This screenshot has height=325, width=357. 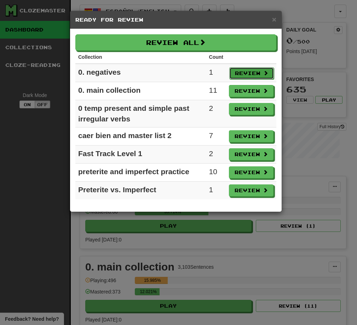 What do you see at coordinates (141, 91) in the screenshot?
I see `td: 0. main collection` at bounding box center [141, 91].